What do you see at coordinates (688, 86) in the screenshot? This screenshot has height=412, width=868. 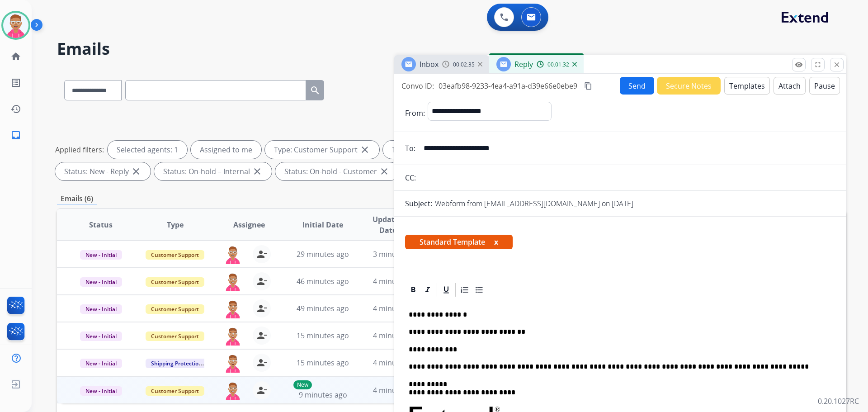 I see `button: Secure Notes` at bounding box center [688, 86].